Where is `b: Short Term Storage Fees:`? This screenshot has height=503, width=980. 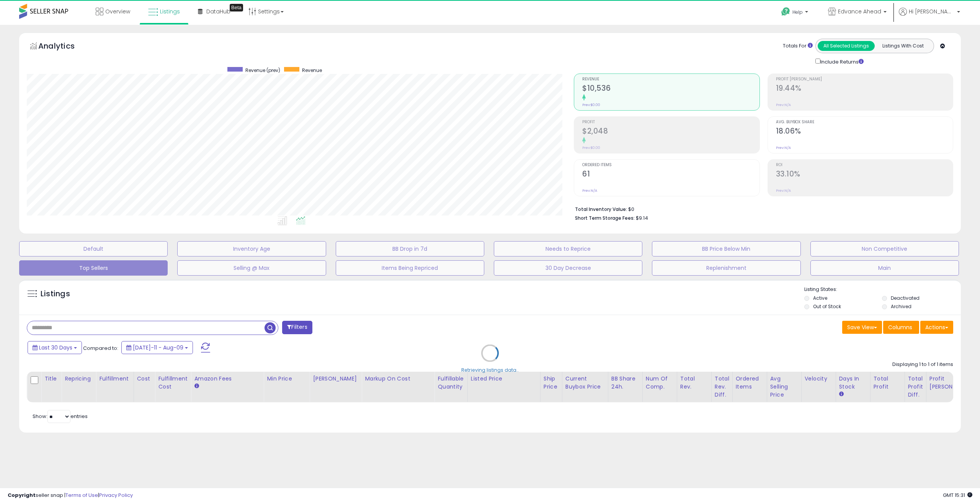 b: Short Term Storage Fees: is located at coordinates (604, 218).